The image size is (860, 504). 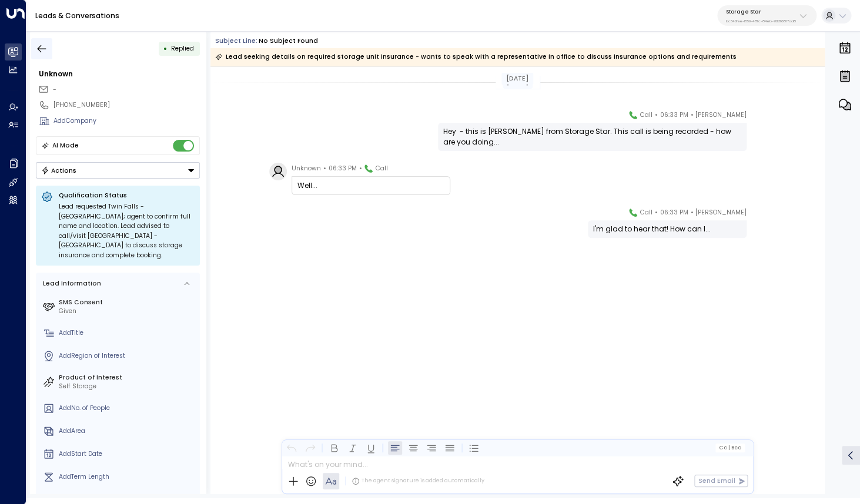 I want to click on div: Lead seeking details on required storage unit insurance - wants to speak with a representative in..., so click(x=475, y=57).